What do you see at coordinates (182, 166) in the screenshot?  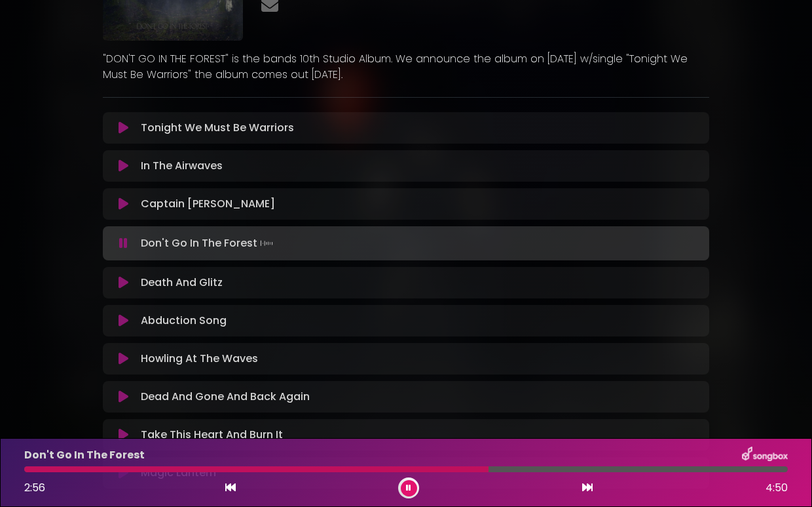 I see `p: In The Airwaves` at bounding box center [182, 166].